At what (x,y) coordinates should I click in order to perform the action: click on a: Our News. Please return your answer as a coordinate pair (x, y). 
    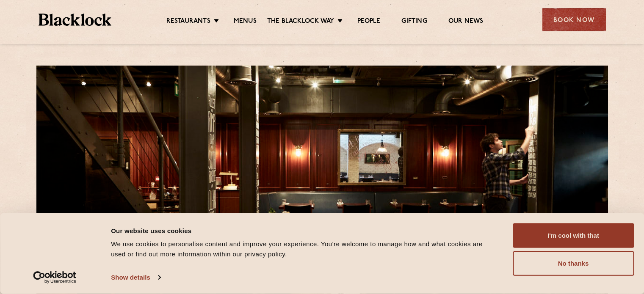
    Looking at the image, I should click on (466, 22).